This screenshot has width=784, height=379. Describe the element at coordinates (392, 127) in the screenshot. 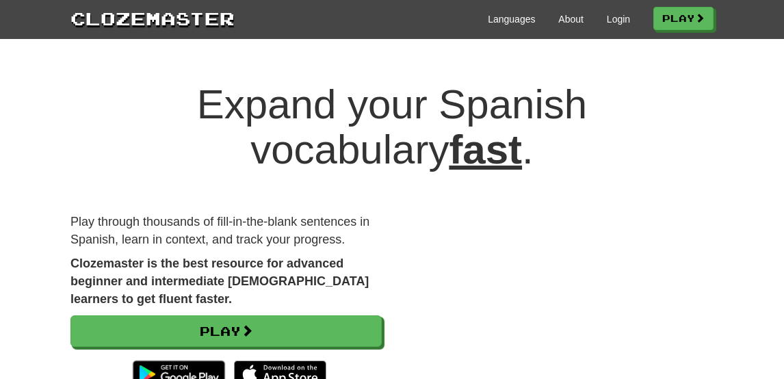

I see `h1: Expand your Spanish vocabulary .` at that location.